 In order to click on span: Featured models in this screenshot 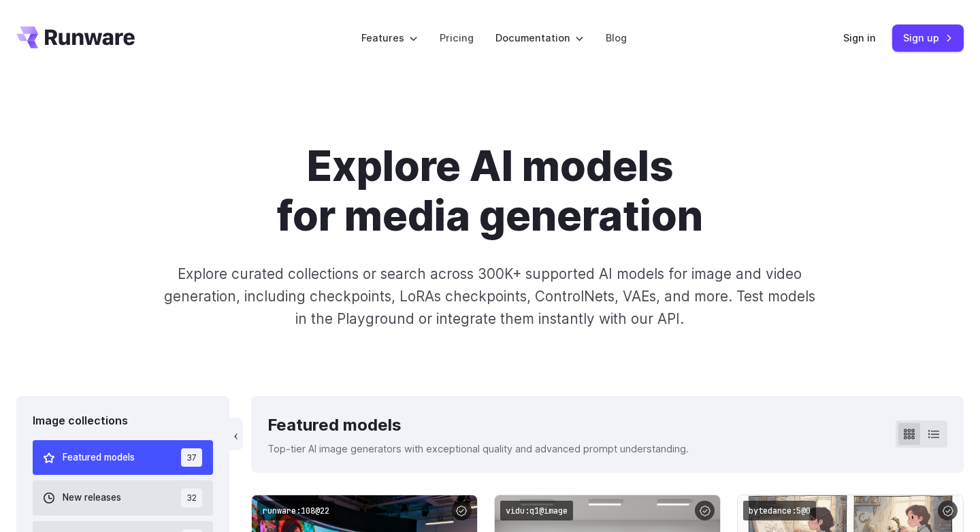, I will do `click(99, 458)`.